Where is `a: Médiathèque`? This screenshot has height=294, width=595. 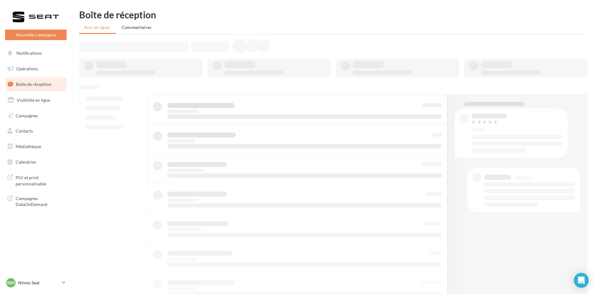
a: Médiathèque is located at coordinates (36, 147).